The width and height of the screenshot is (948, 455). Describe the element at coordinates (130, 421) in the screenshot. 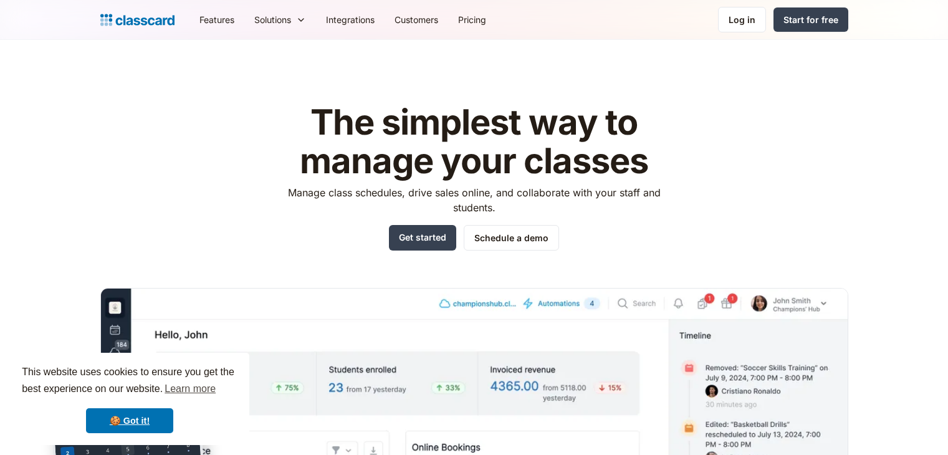

I see `a: dismiss cookie message` at that location.